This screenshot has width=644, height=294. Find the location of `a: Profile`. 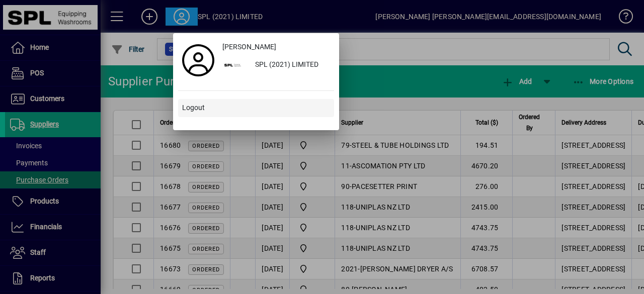

a: Profile is located at coordinates (198, 60).